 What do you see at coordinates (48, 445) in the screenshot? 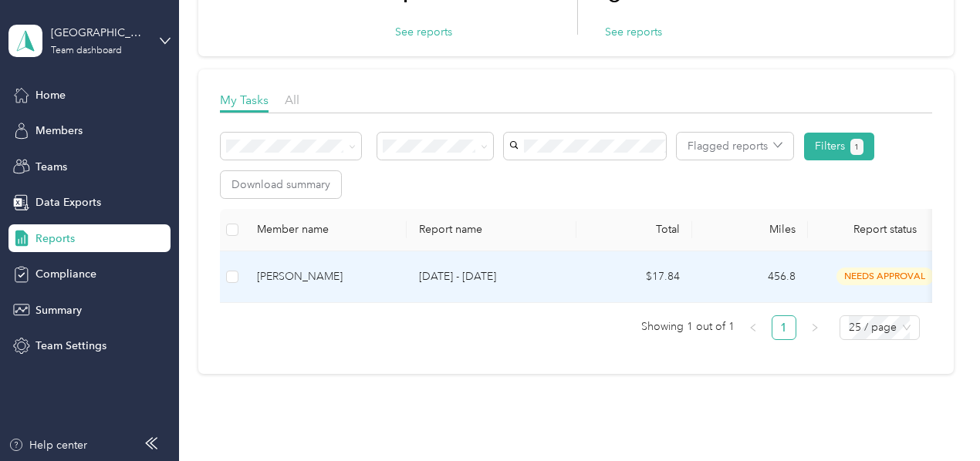
I see `div: Help center` at bounding box center [48, 445].